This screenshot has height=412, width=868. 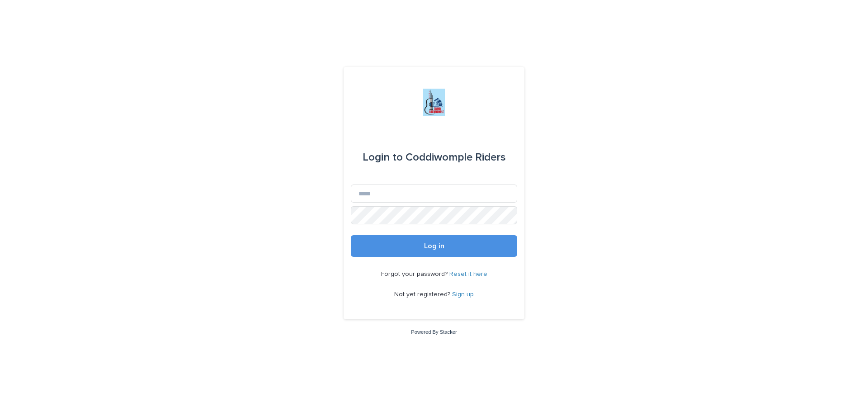 I want to click on span: Forgot your password?, so click(x=415, y=274).